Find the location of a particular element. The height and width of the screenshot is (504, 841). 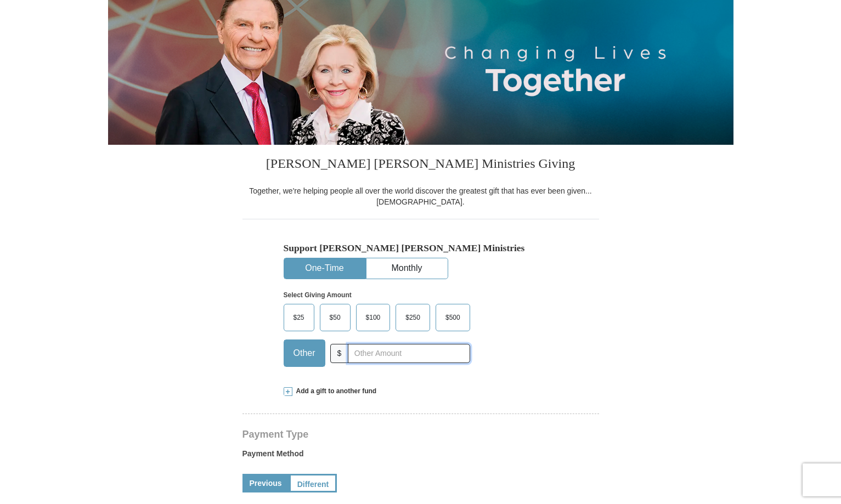

span: Other is located at coordinates (304, 353).